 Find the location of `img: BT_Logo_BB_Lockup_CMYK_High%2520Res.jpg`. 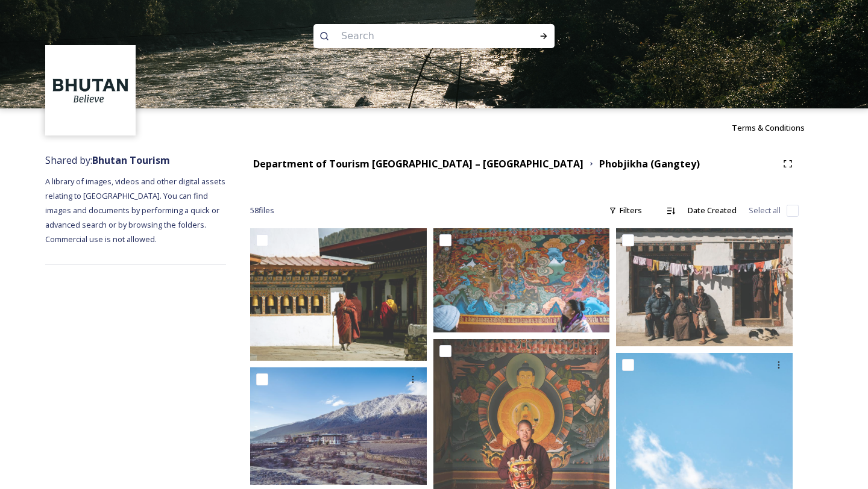

img: BT_Logo_BB_Lockup_CMYK_High%2520Res.jpg is located at coordinates (90, 90).